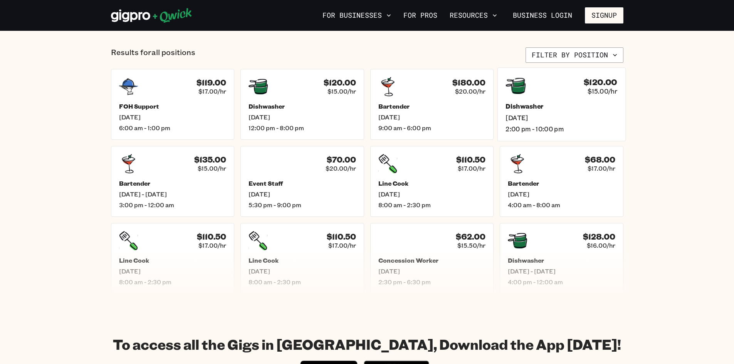 The image size is (734, 364). I want to click on a: For Pros, so click(420, 15).